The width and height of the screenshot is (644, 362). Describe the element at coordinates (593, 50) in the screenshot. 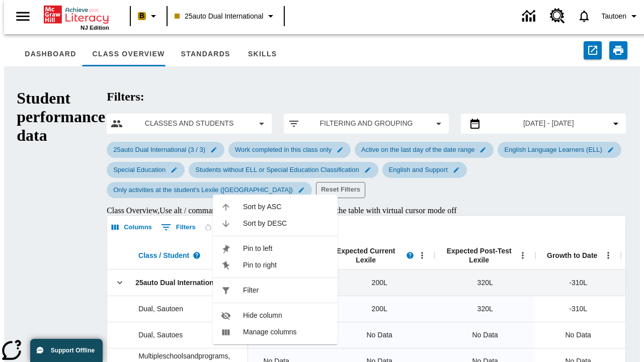

I see `button: Export to CSV` at that location.